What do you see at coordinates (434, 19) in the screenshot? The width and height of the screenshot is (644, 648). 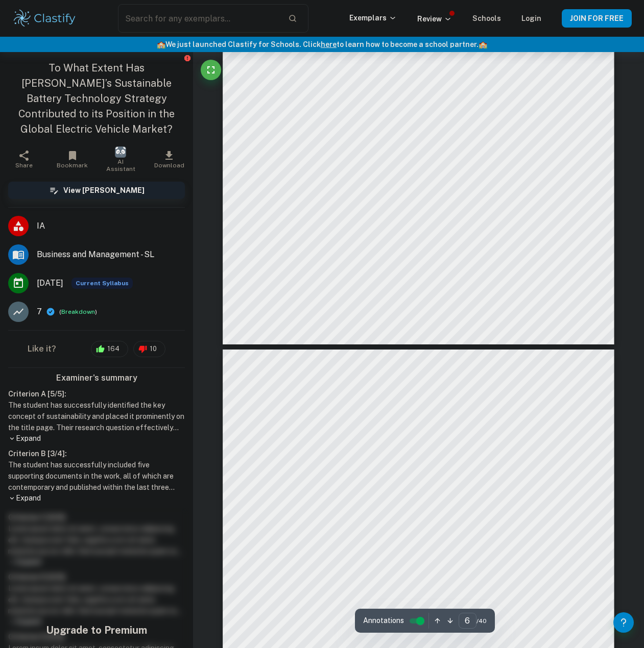 I see `p: Review` at bounding box center [434, 19].